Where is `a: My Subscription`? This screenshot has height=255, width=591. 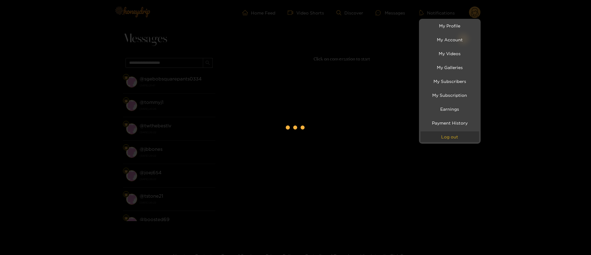
a: My Subscription is located at coordinates (450, 95).